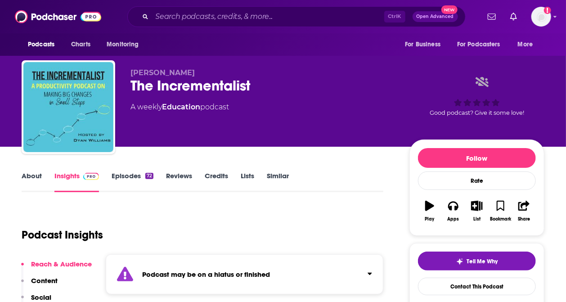  What do you see at coordinates (477, 219) in the screenshot?
I see `div: List` at bounding box center [477, 219].